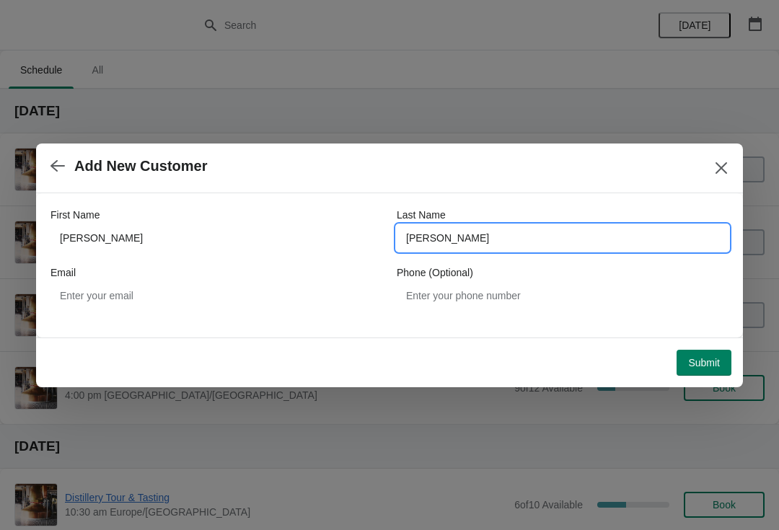 The height and width of the screenshot is (530, 779). I want to click on input: Smith, so click(562, 238).